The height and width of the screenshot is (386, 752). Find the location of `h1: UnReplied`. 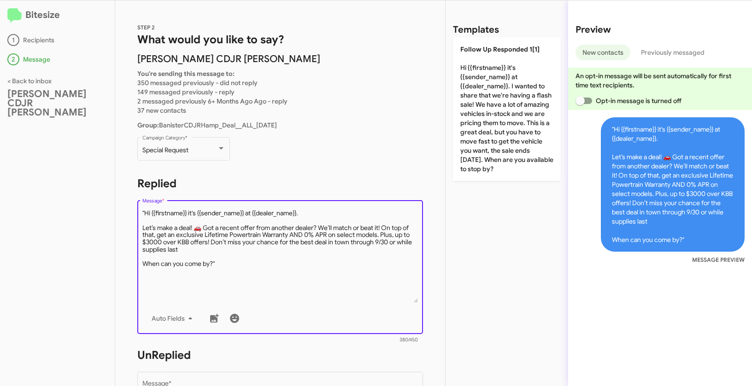

h1: UnReplied is located at coordinates (280, 356).